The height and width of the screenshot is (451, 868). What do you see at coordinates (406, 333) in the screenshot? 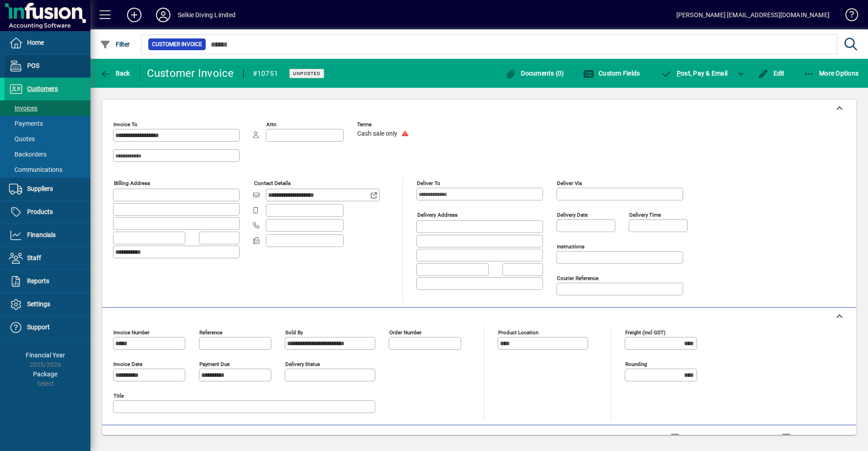
I see `mat-label: Order number` at bounding box center [406, 333].